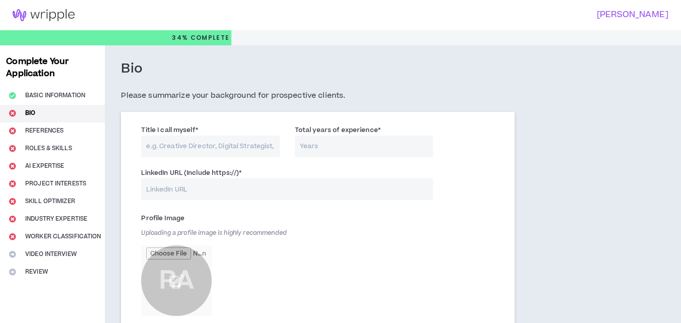 The height and width of the screenshot is (323, 681). What do you see at coordinates (131, 69) in the screenshot?
I see `h3: Bio` at bounding box center [131, 69].